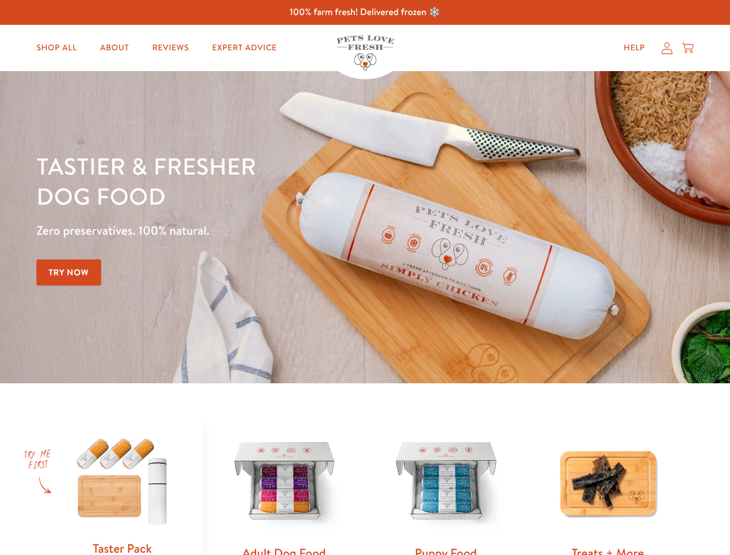 This screenshot has height=555, width=730. What do you see at coordinates (256, 181) in the screenshot?
I see `h1: Tastier & fresher dog food` at bounding box center [256, 181].